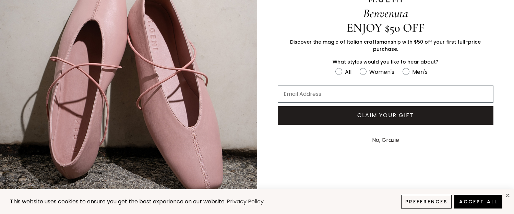 The width and height of the screenshot is (514, 214). What do you see at coordinates (386, 94) in the screenshot?
I see `input: Email Address` at bounding box center [386, 94].